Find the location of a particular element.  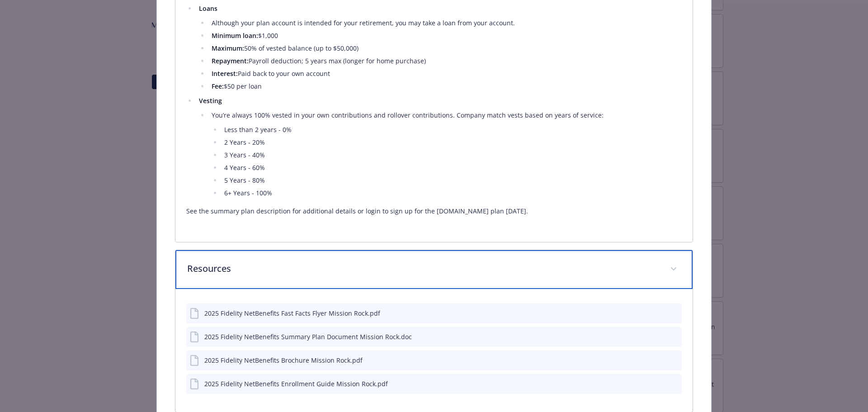

li: Payroll deduction; 5 years max (longer for home purchase) is located at coordinates (446, 61).